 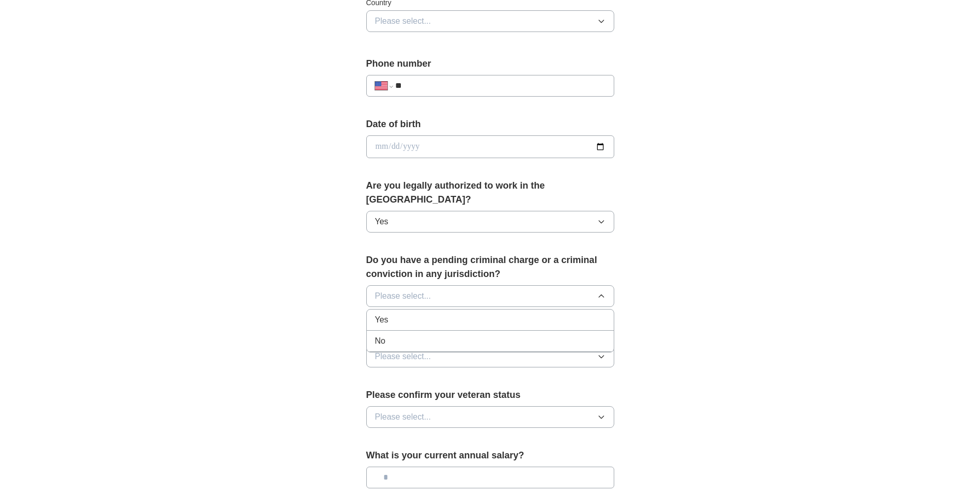 I want to click on label: What is your current annual salary?, so click(x=490, y=456).